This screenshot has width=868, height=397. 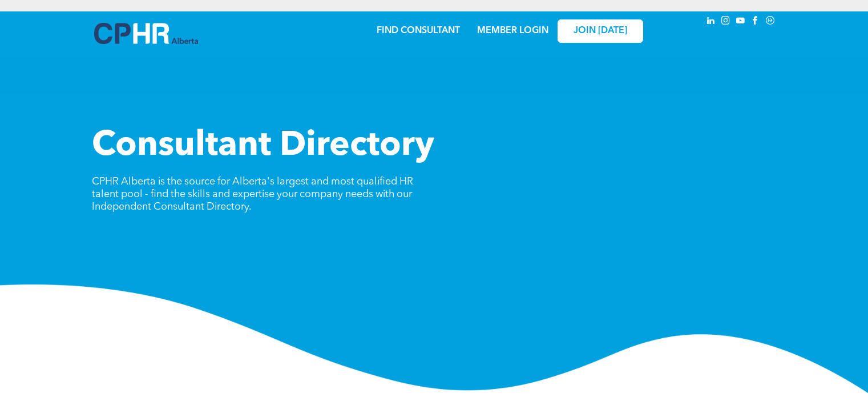 I want to click on a: instagram, so click(x=726, y=22).